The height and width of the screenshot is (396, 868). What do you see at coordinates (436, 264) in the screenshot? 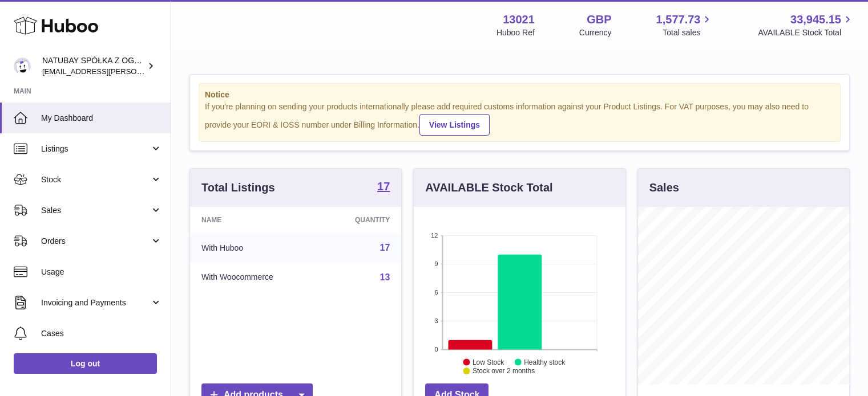
I see `text: 9` at bounding box center [436, 264].